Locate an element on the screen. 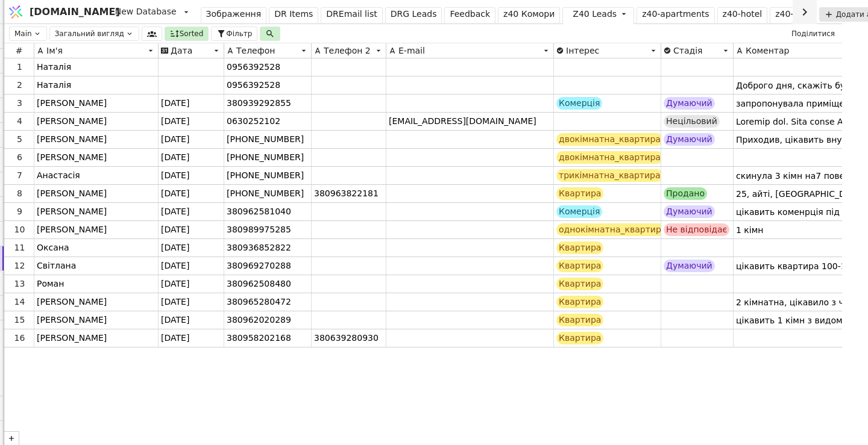  span: 0630252102 is located at coordinates (253, 121).